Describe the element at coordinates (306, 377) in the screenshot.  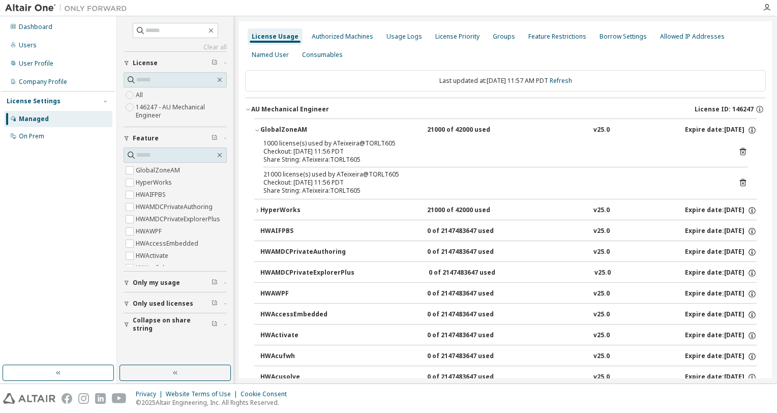
I see `div: HWAcusolve` at that location.